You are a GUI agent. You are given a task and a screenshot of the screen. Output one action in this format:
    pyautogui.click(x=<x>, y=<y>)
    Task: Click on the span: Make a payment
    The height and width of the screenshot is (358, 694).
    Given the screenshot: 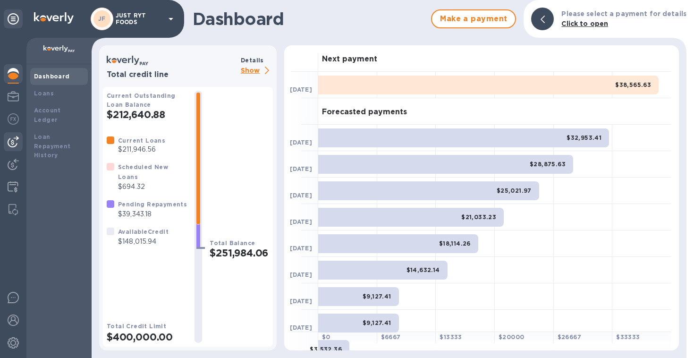 What is the action you would take?
    pyautogui.click(x=473, y=19)
    